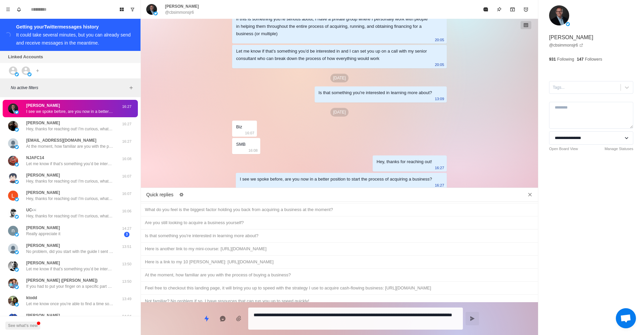  I want to click on button: Pin, so click(499, 9).